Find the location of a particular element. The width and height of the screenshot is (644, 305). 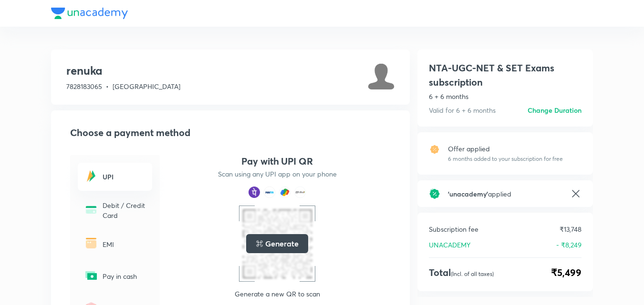

p: Subscription fee is located at coordinates (454, 229).